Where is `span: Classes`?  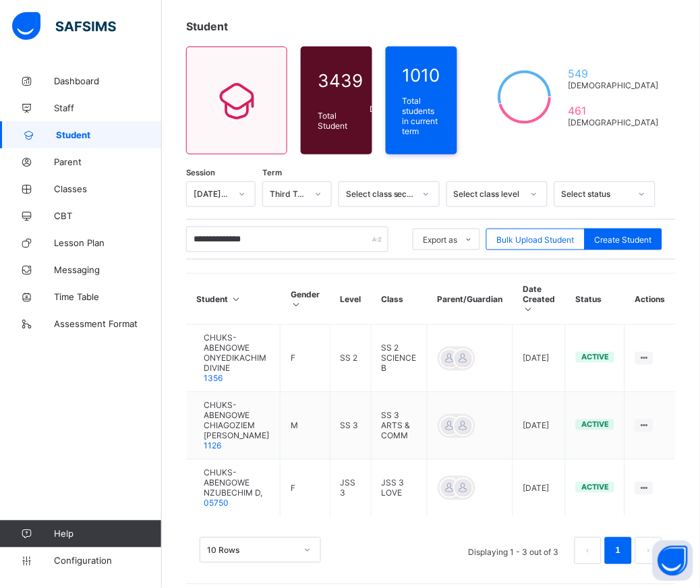
span: Classes is located at coordinates (108, 189).